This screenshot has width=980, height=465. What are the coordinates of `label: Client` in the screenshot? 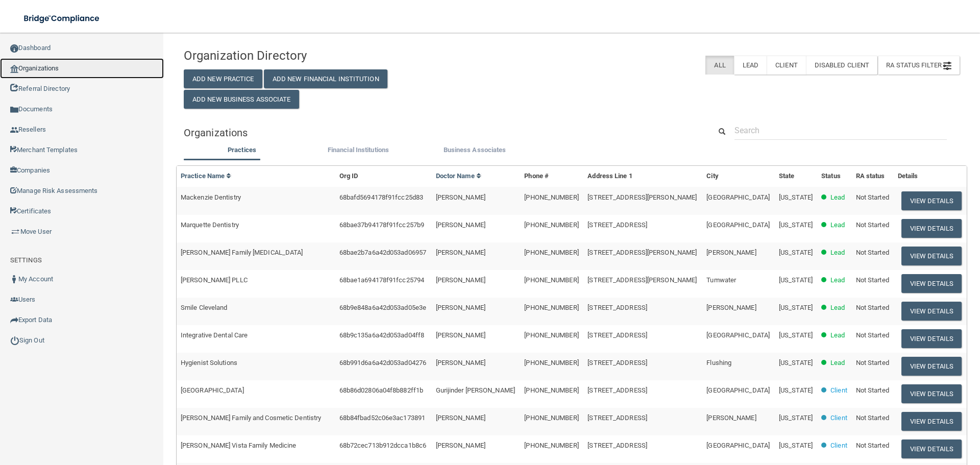 It's located at (785, 65).